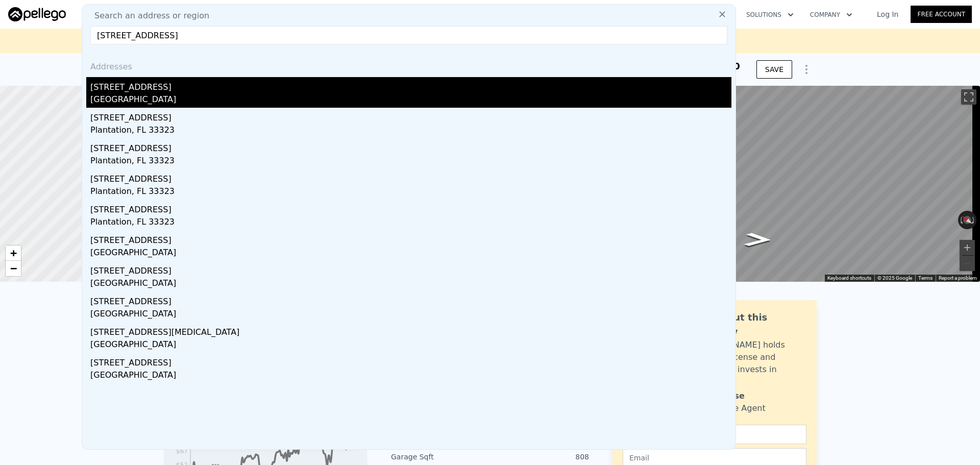 This screenshot has height=465, width=980. Describe the element at coordinates (148, 16) in the screenshot. I see `span: Search an address or region` at that location.